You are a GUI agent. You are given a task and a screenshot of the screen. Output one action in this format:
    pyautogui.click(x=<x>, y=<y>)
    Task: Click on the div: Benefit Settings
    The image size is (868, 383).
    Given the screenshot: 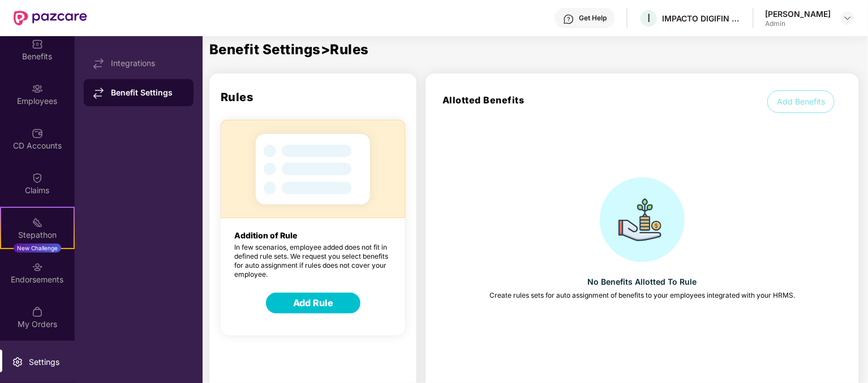 What is the action you would take?
    pyautogui.click(x=148, y=93)
    